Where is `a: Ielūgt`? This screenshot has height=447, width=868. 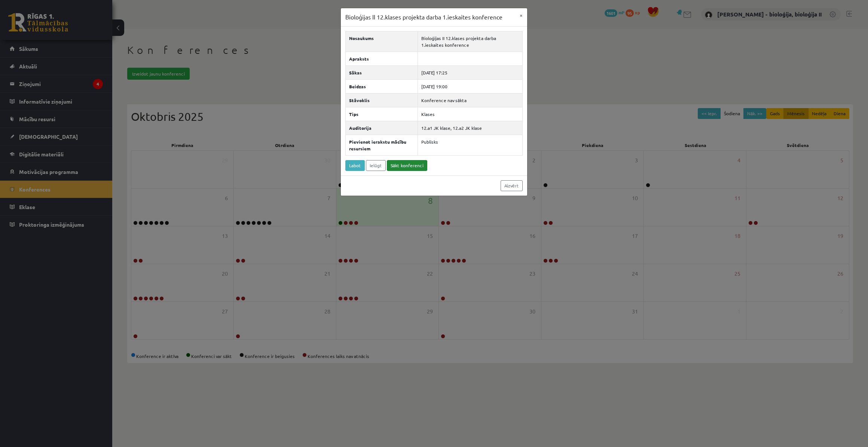
a: Ielūgt is located at coordinates (376, 165).